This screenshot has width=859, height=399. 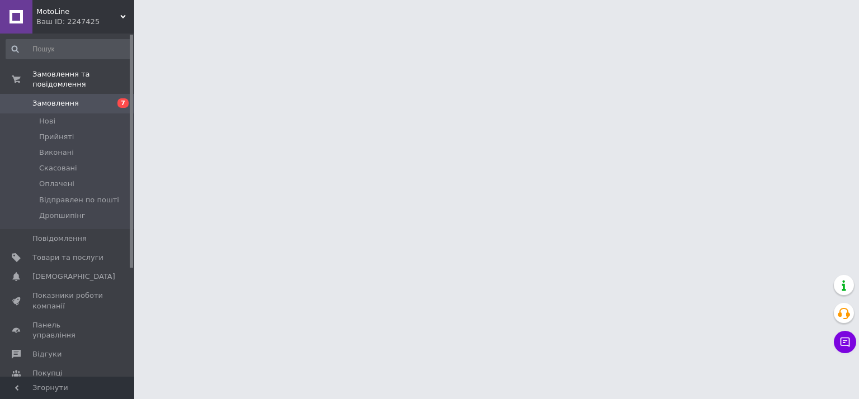 I want to click on span: Панель управління, so click(x=68, y=330).